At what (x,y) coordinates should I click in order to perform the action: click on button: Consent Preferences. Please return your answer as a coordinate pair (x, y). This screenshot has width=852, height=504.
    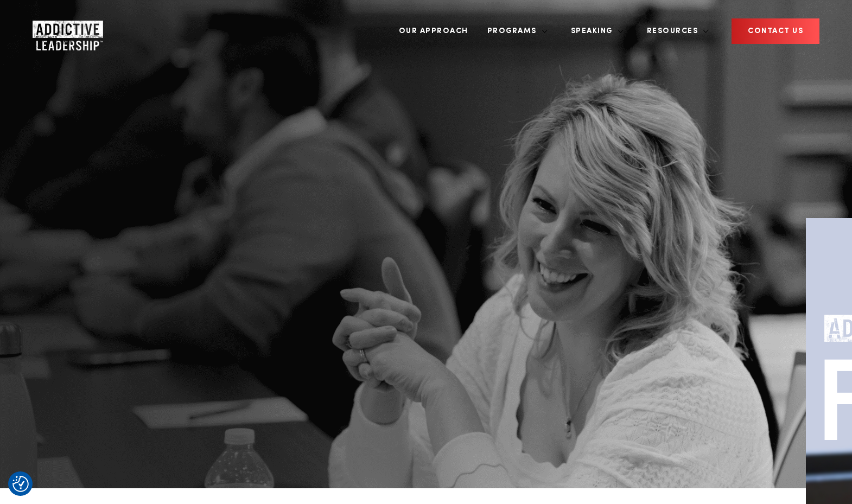
    Looking at the image, I should click on (21, 484).